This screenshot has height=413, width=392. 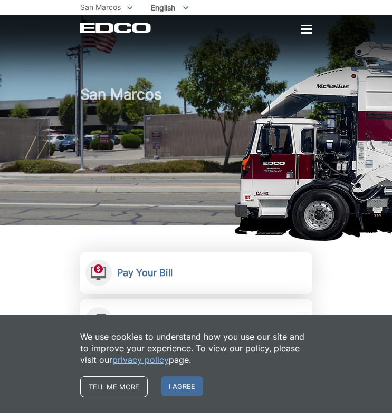 I want to click on p: We use cookies to understand how you use our site and to improve your experience. To view our pol..., so click(x=196, y=348).